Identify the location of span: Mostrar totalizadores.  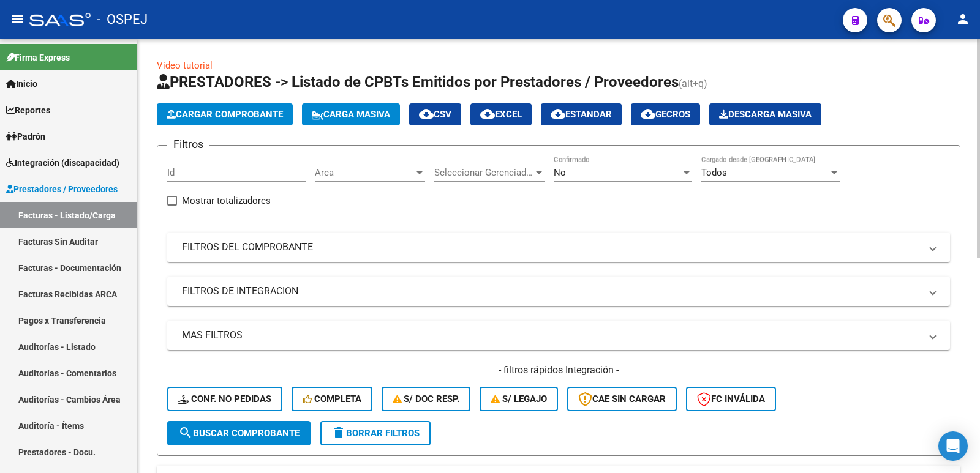
(226, 201).